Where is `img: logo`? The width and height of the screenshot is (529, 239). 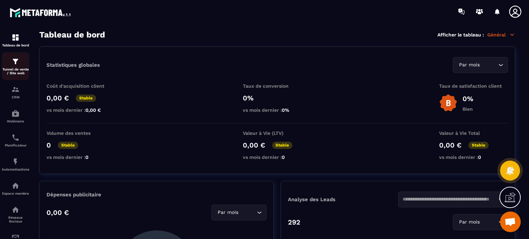 img: logo is located at coordinates (41, 12).